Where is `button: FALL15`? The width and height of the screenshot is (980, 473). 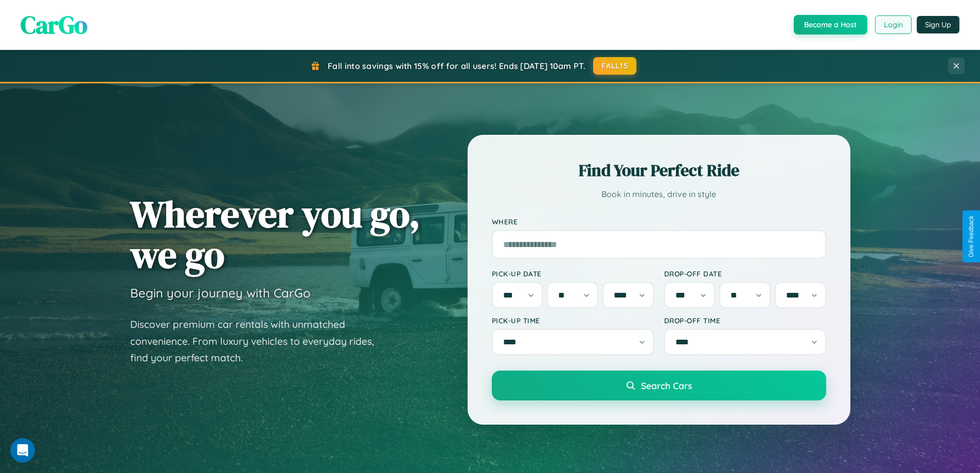
button: FALL15 is located at coordinates (615, 66).